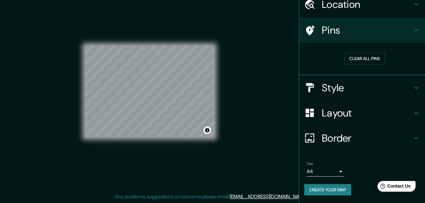 The image size is (425, 203). What do you see at coordinates (362, 113) in the screenshot?
I see `div: Layout` at bounding box center [362, 113].